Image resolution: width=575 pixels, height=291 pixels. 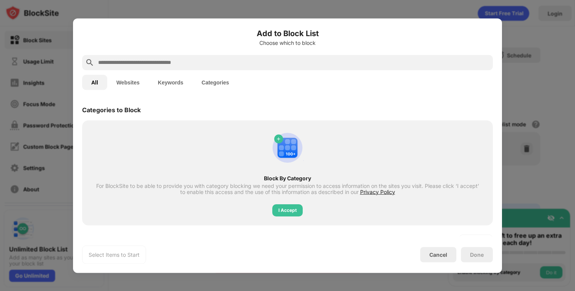 I want to click on div: I Accept, so click(x=287, y=210).